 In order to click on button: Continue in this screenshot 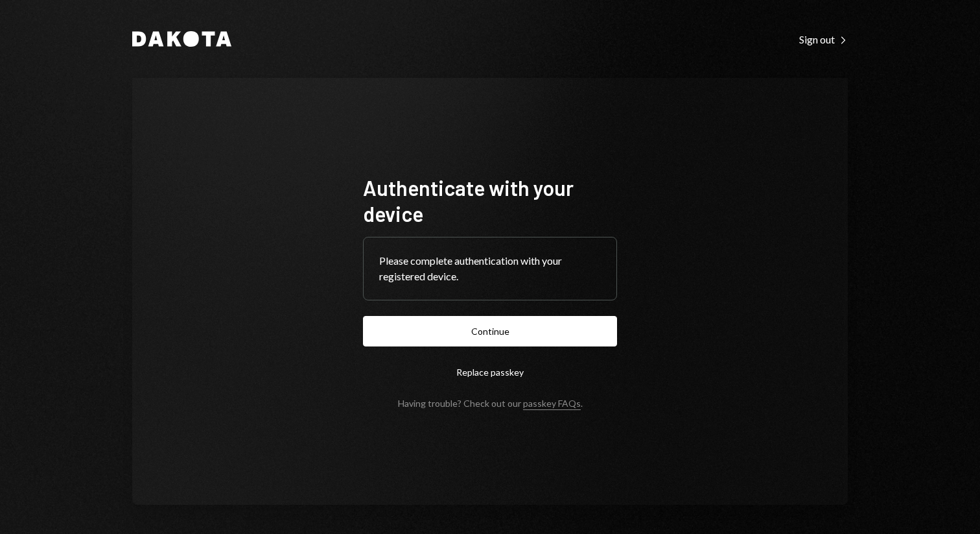, I will do `click(490, 331)`.